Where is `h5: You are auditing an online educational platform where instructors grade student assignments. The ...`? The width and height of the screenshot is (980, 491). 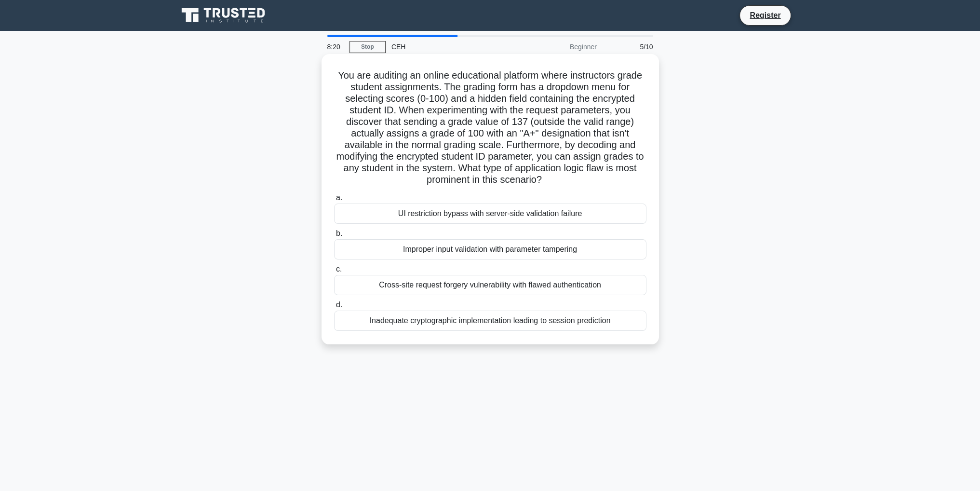 h5: You are auditing an online educational platform where instructors grade student assignments. The ... is located at coordinates (490, 128).